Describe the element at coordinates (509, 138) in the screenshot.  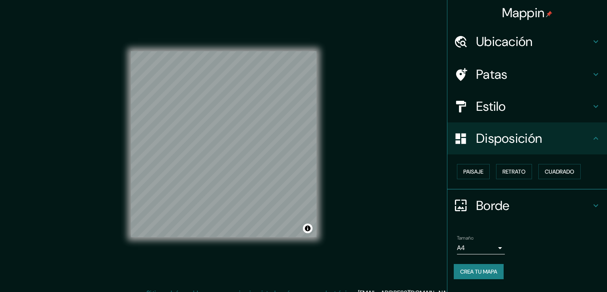
I see `font: Disposición` at that location.